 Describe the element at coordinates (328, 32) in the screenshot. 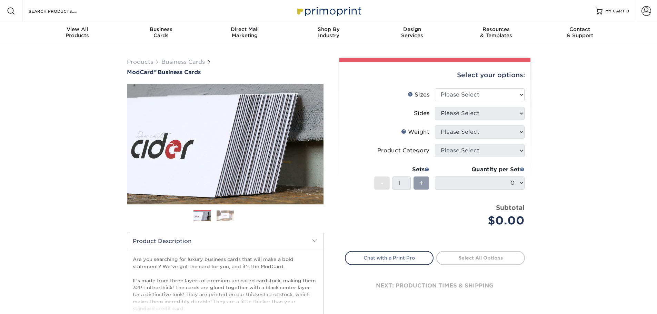

I see `div: Industry` at that location.